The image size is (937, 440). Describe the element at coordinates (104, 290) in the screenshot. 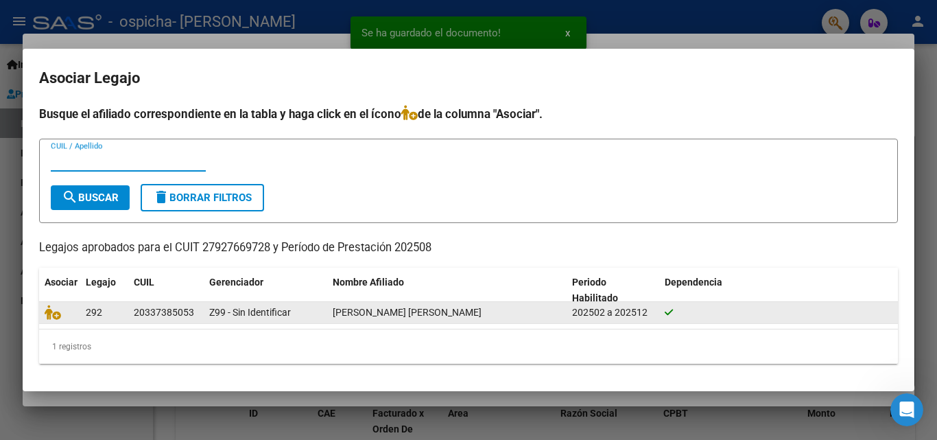

I see `datatable-header-cell: Legajo` at that location.